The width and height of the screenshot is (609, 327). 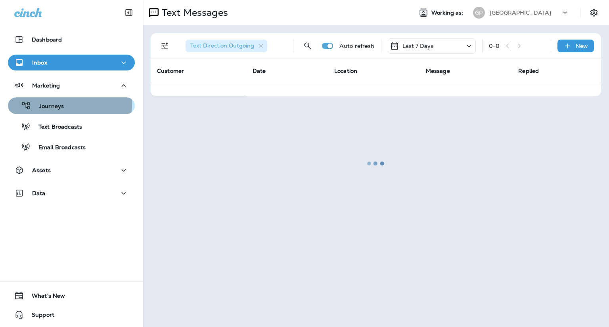 What do you see at coordinates (47, 40) in the screenshot?
I see `p: Dashboard` at bounding box center [47, 40].